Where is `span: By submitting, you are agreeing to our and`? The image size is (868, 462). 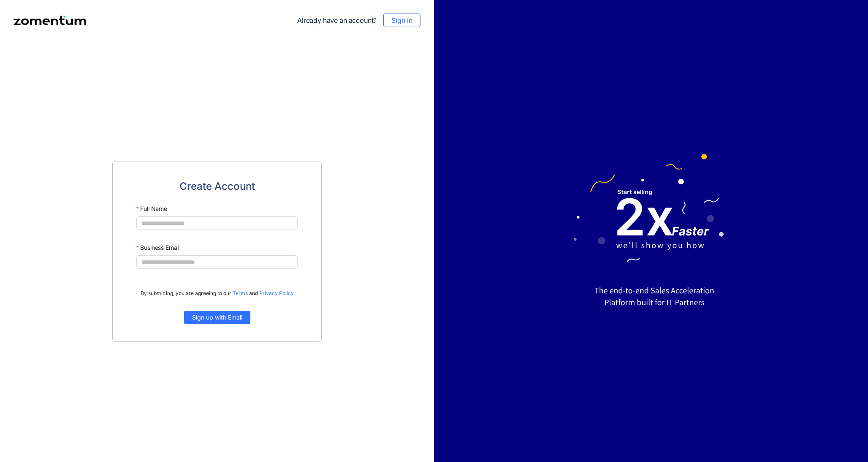
span: By submitting, you are agreeing to our and is located at coordinates (217, 294).